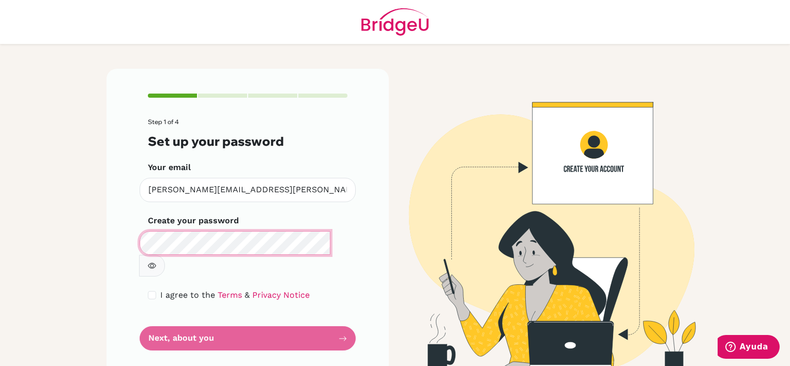  What do you see at coordinates (248, 141) in the screenshot?
I see `h3: Set up your password` at bounding box center [248, 141].